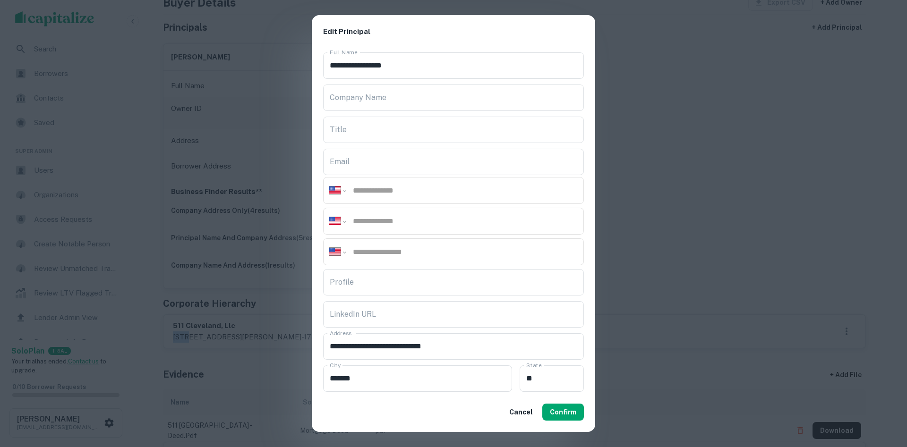  I want to click on div: Chat Widget, so click(884, 395).